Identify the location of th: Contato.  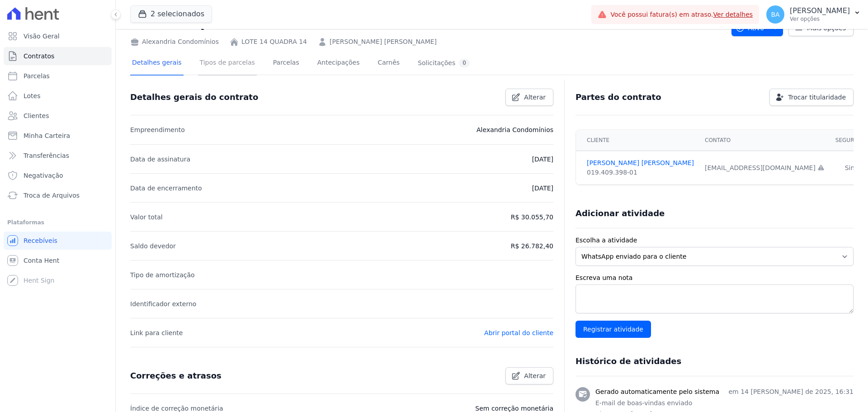
(764, 140).